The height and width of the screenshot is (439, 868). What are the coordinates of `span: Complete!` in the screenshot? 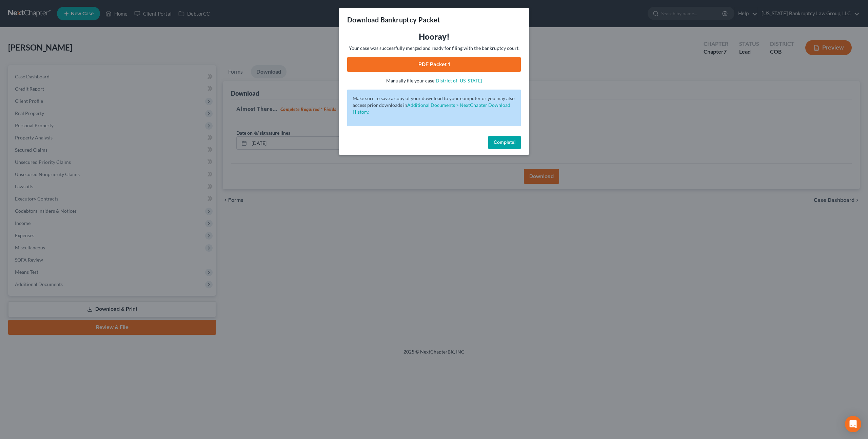 It's located at (504, 142).